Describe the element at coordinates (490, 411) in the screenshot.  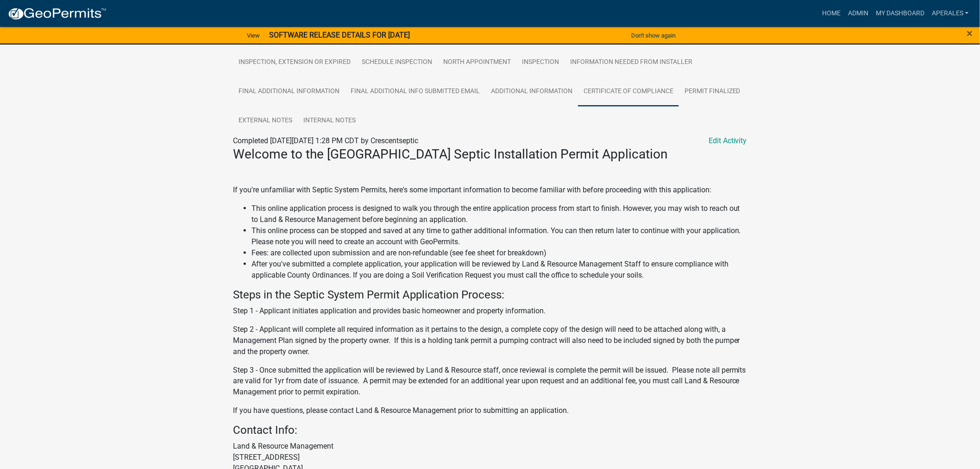
I see `p: If you have questions, please contact Land & Resource Management prior to submitting an application.` at that location.